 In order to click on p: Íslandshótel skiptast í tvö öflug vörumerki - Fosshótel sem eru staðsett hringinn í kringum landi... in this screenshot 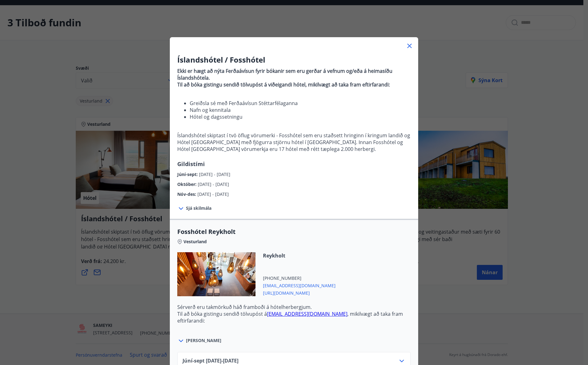, I will do `click(294, 142)`.